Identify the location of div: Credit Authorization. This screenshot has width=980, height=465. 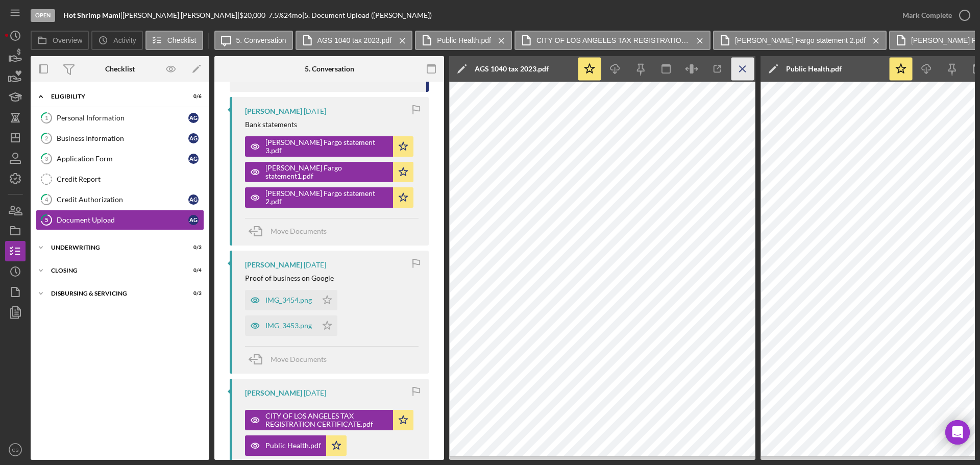
(122, 200).